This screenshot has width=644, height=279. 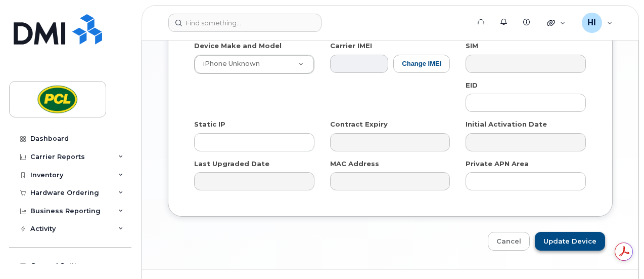 What do you see at coordinates (497, 163) in the screenshot?
I see `label: Private APN Area` at bounding box center [497, 163].